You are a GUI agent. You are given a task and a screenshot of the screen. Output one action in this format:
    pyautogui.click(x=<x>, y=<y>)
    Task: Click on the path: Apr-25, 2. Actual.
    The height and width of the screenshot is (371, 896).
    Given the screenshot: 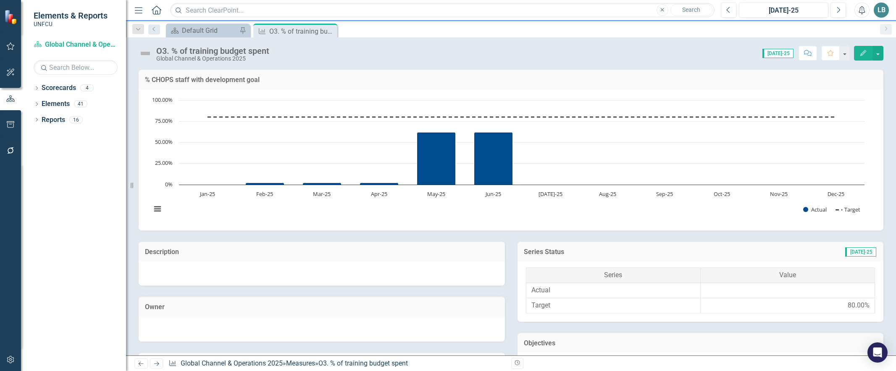 What is the action you would take?
    pyautogui.click(x=379, y=183)
    